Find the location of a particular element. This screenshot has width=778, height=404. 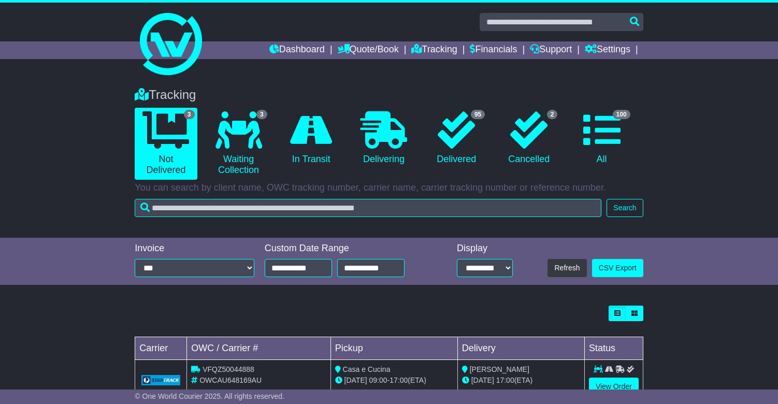

td: Status is located at coordinates (613, 349).